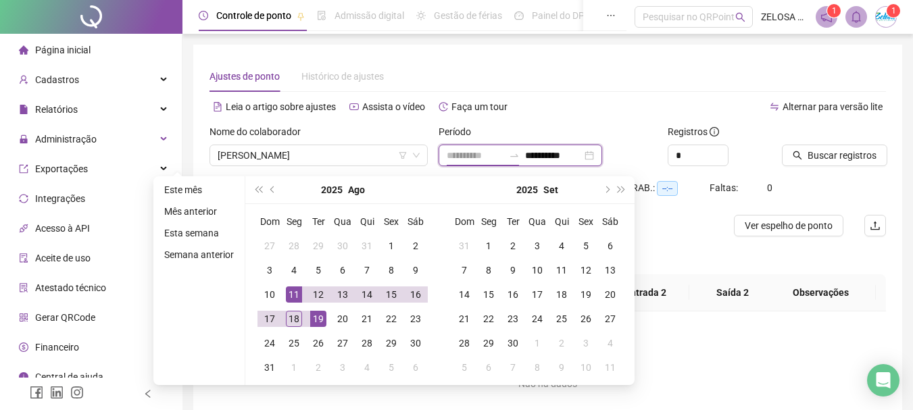  I want to click on span: Controle de ponto, so click(253, 16).